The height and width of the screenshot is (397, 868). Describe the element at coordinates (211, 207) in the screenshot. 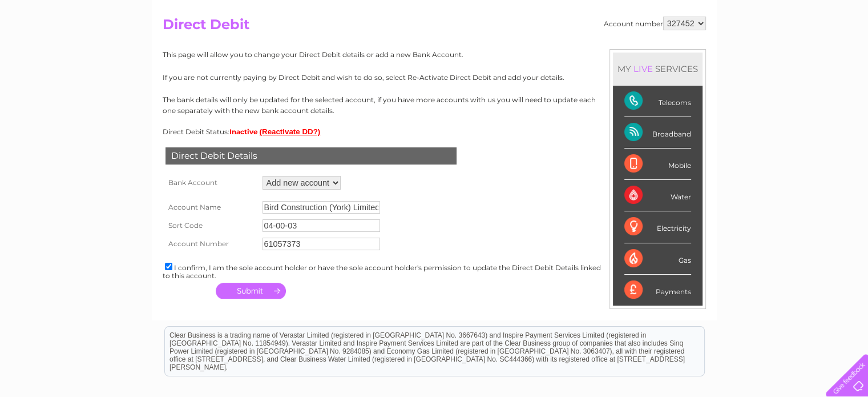

I see `th: Account Name` at that location.